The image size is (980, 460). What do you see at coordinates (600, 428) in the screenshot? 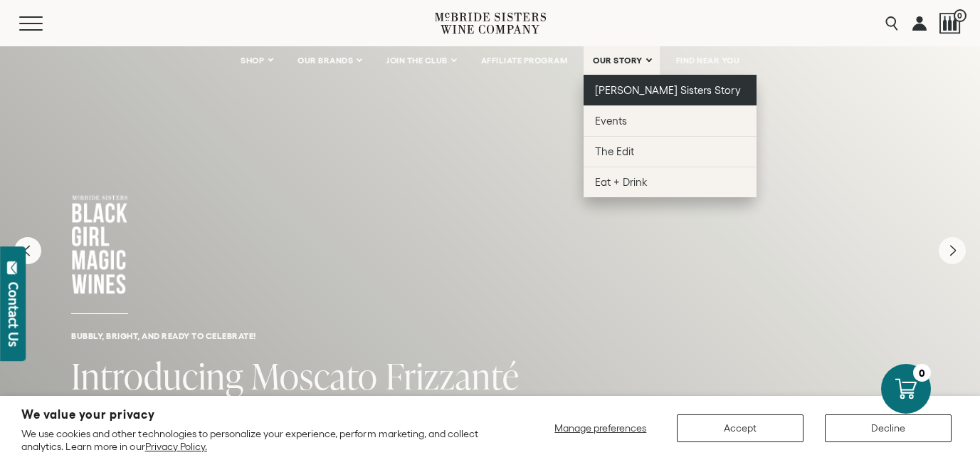
I see `span: Manage preferences` at bounding box center [600, 428].